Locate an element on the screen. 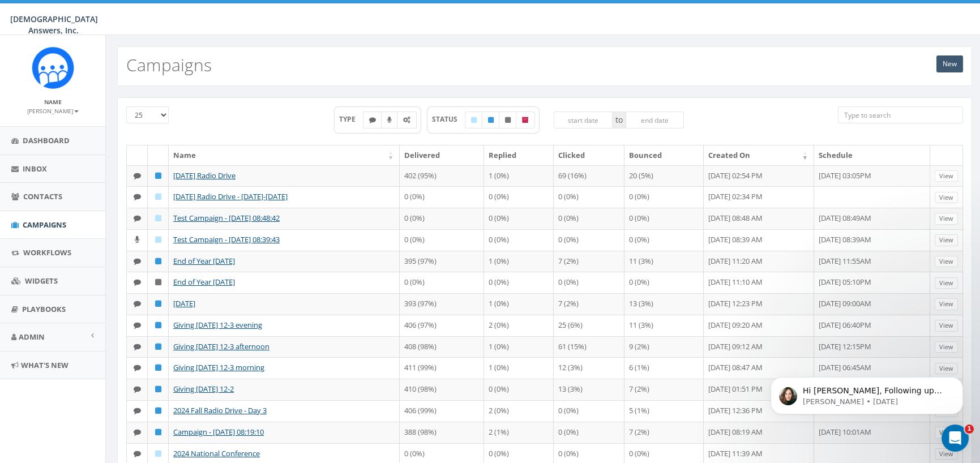  td: 13 (3%) is located at coordinates (589, 389).